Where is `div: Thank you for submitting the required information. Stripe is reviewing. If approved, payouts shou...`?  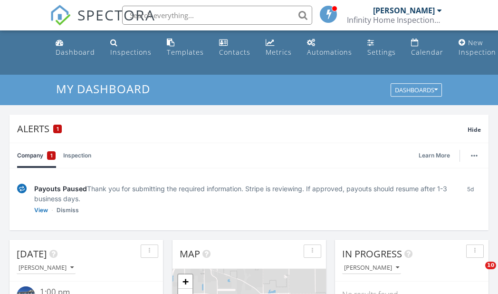
div: Thank you for submitting the required information. Stripe is reviewing. If approved, payouts shou... is located at coordinates (243, 194).